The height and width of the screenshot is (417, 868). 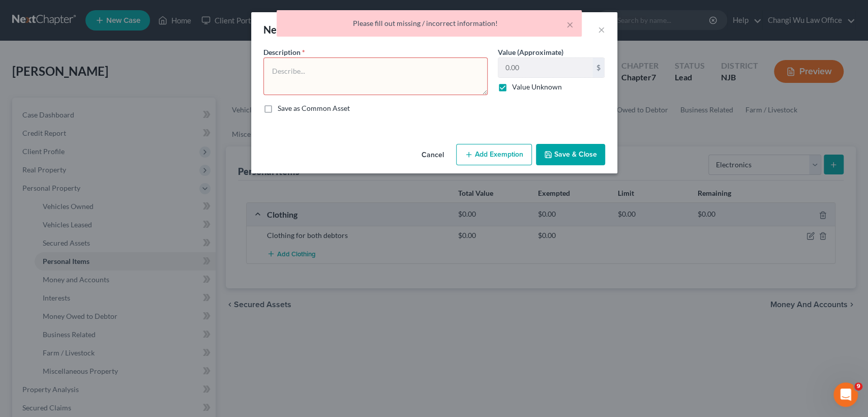 What do you see at coordinates (493, 155) in the screenshot?
I see `button: Add Exemption` at bounding box center [493, 155].